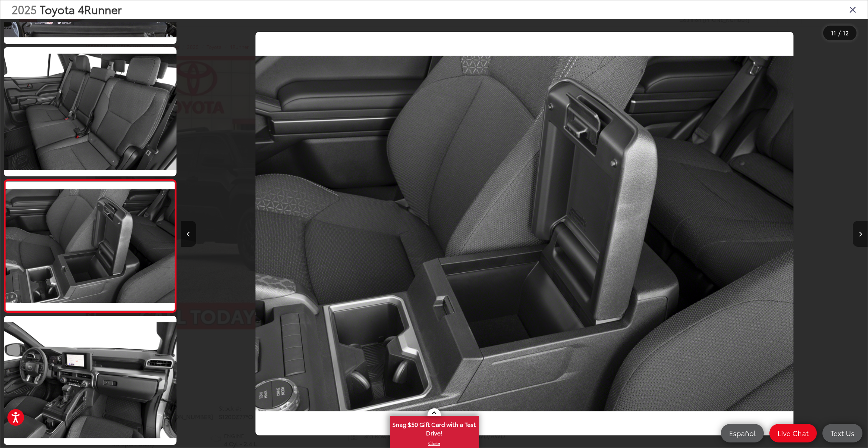 This screenshot has height=448, width=868. Describe the element at coordinates (81, 9) in the screenshot. I see `span: Toyota 4Runner` at that location.